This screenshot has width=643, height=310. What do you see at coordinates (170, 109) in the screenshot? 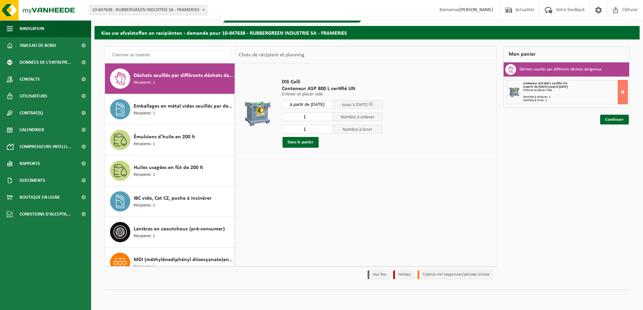
I see `button: Emballages en métal vides souillés par des substances dangereuses Récipients: 1` at bounding box center [170, 109].